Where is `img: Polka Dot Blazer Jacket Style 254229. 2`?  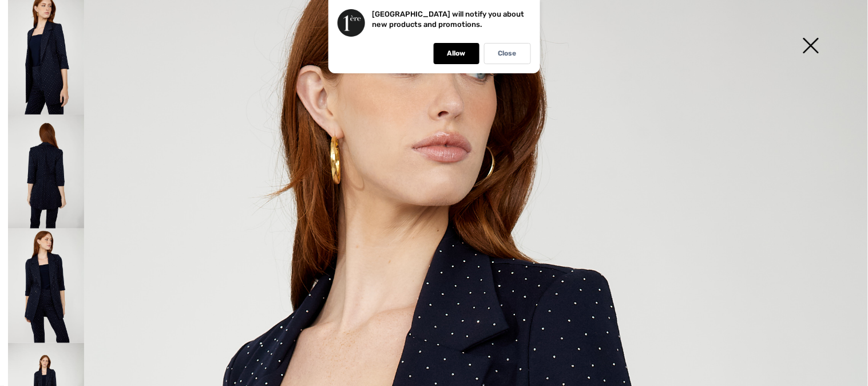 img: Polka Dot Blazer Jacket Style 254229. 2 is located at coordinates (46, 172).